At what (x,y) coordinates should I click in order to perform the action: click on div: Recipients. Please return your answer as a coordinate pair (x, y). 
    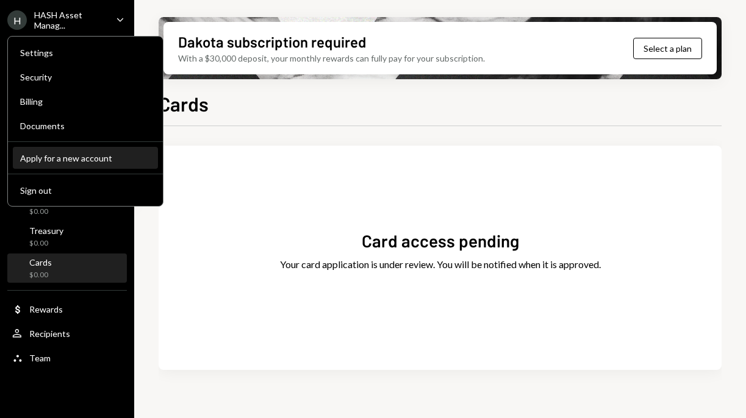
    Looking at the image, I should click on (49, 334).